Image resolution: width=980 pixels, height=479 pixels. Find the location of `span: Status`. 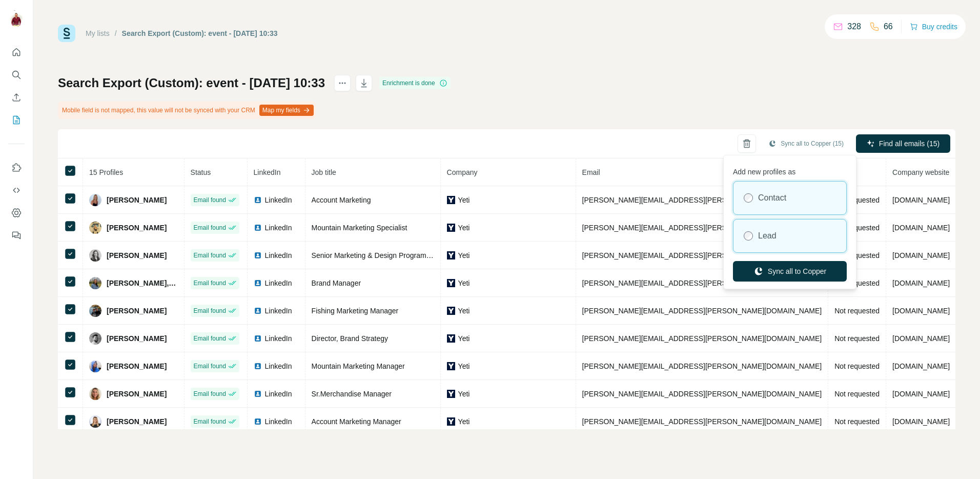

span: Status is located at coordinates (201, 172).